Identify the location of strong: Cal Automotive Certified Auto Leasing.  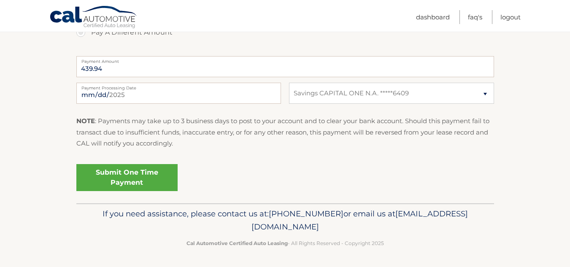
(237, 243).